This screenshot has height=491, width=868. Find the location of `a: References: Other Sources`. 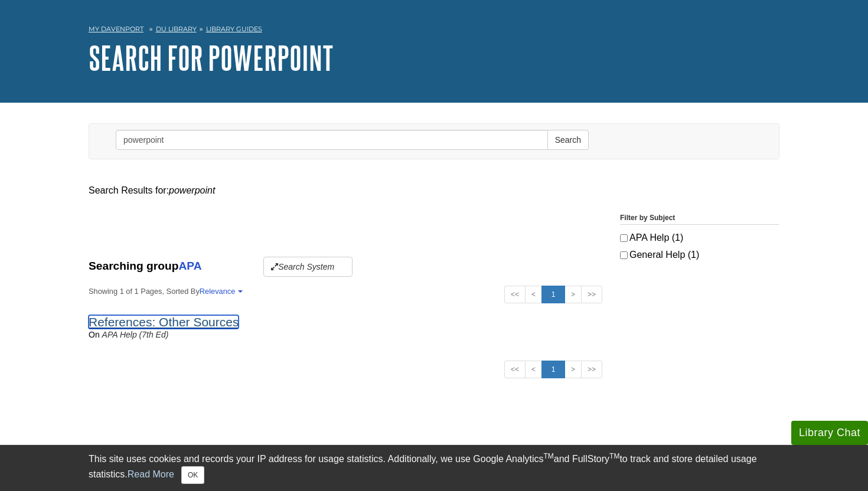

a: References: Other Sources is located at coordinates (164, 322).